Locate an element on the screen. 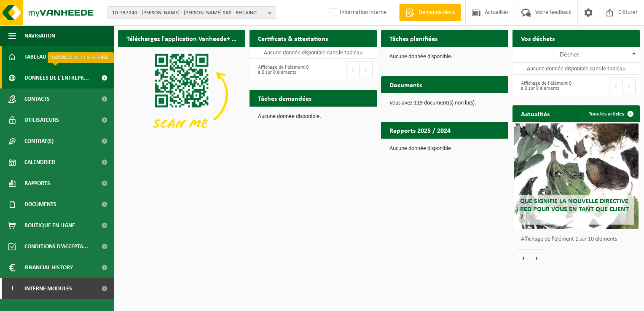 Image resolution: width=644 pixels, height=311 pixels. p: Affichage de l'élément 1 sur 10 éléments is located at coordinates (579, 239).